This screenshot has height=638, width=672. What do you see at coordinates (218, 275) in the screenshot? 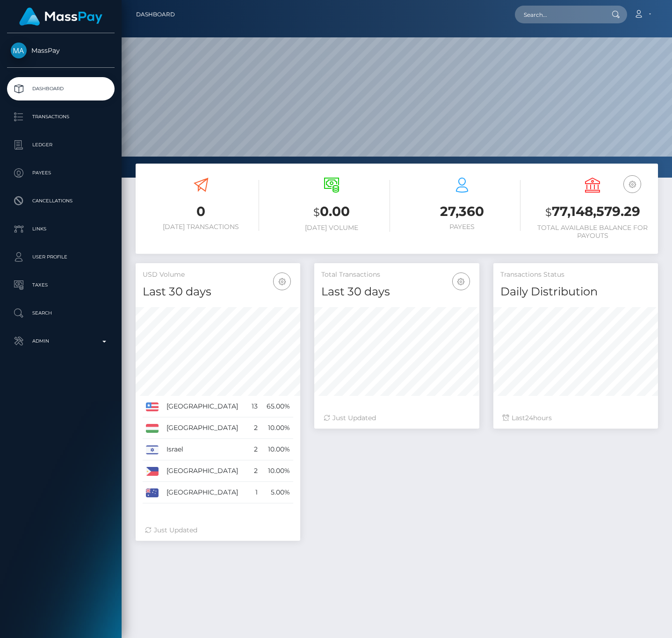
I see `h5: USD Volume` at bounding box center [218, 275].